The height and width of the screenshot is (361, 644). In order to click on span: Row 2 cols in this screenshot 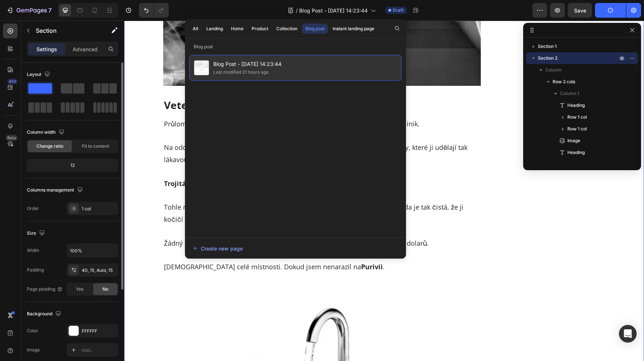, I will do `click(564, 82)`.